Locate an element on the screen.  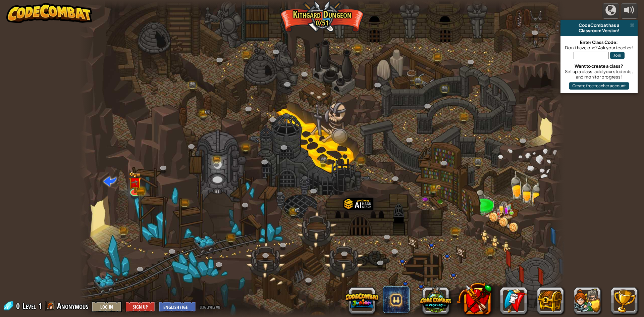
img: level-banner-unlock.png is located at coordinates (135, 182).